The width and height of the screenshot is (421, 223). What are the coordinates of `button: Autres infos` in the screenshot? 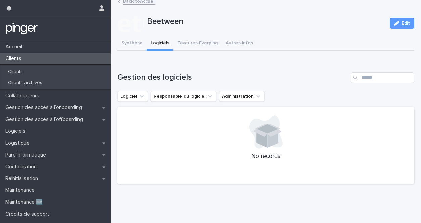 It's located at (239, 44).